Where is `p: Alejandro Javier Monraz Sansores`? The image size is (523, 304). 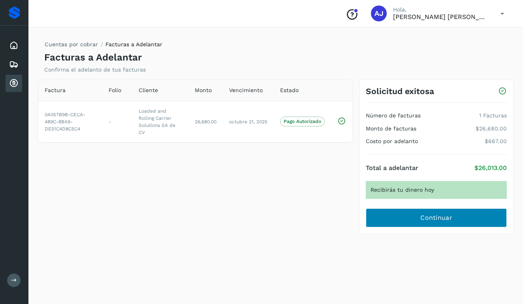
p: Alejandro Javier Monraz Sansores is located at coordinates (440, 17).